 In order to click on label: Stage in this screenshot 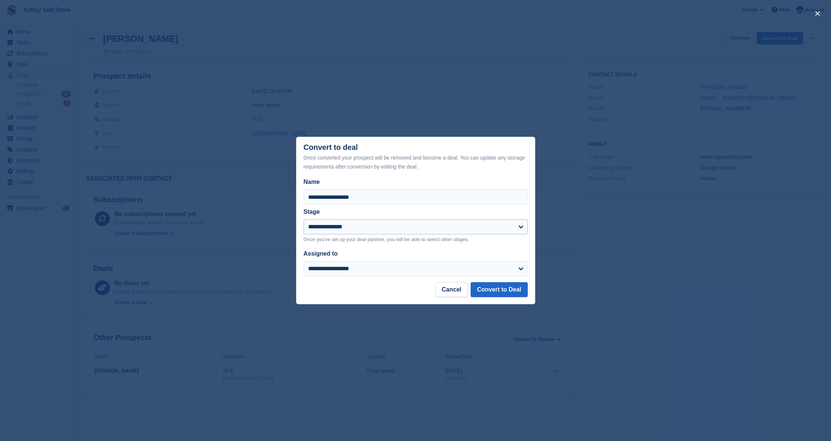, I will do `click(312, 211)`.